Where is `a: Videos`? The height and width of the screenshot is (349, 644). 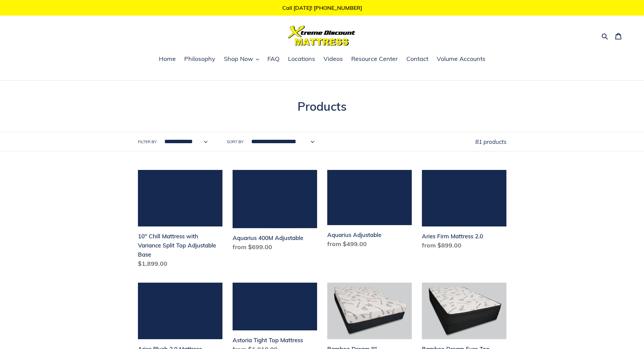
a: Videos is located at coordinates (333, 59).